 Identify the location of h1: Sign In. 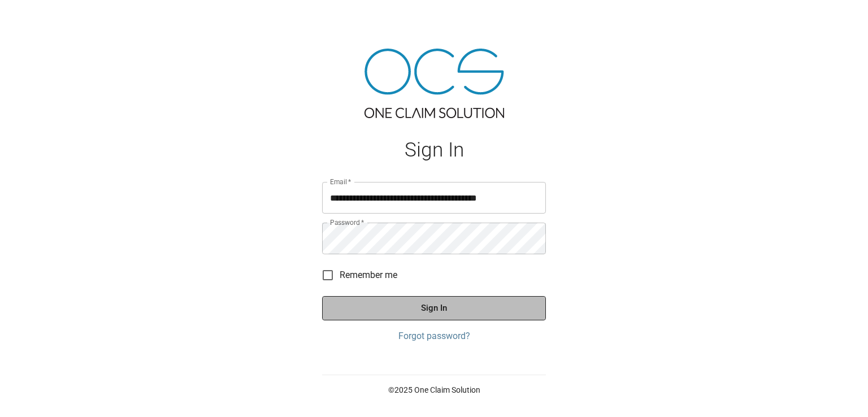
(434, 150).